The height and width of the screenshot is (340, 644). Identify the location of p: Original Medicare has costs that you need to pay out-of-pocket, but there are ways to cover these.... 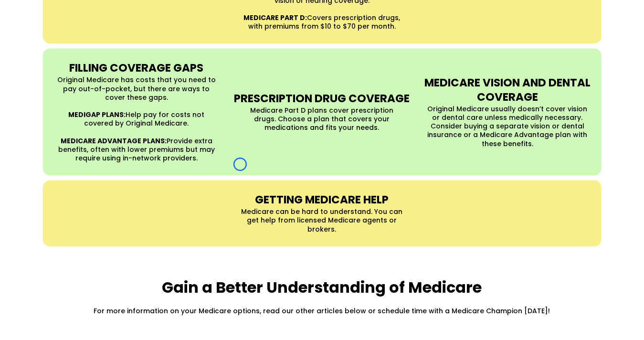
(137, 88).